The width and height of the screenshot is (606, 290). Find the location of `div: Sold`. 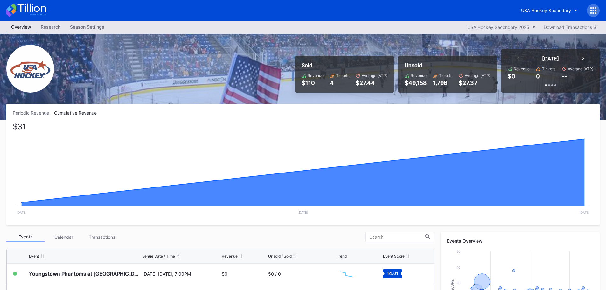

div: Sold is located at coordinates (344, 65).